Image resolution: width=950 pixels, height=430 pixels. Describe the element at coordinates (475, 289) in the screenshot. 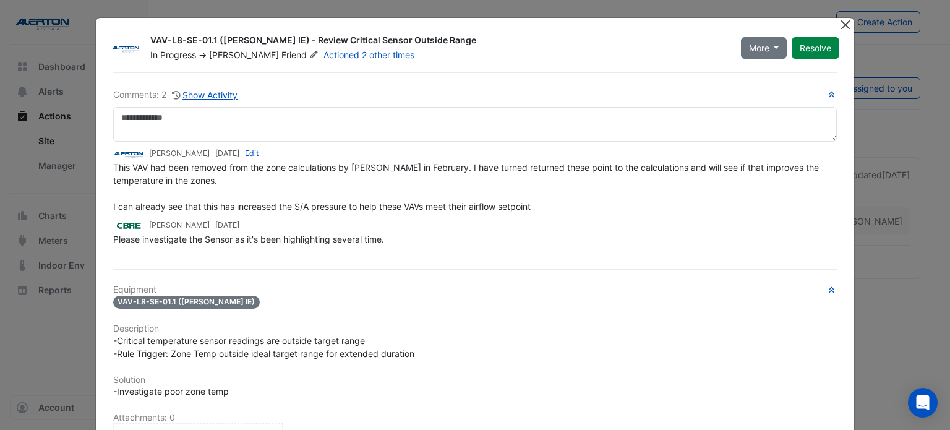

I see `h6: Equipment` at that location.